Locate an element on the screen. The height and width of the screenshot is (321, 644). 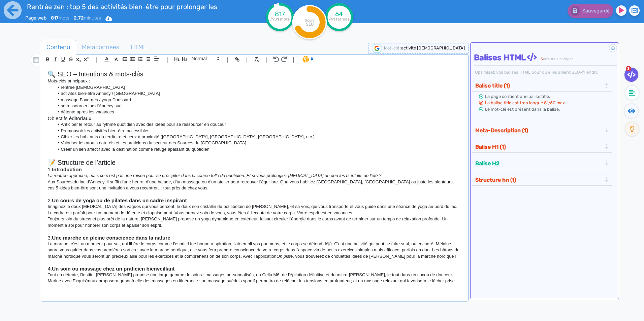
li: Créer un lien affectif avec la destination comme refuge apaisant du quotidien is located at coordinates (258, 149).